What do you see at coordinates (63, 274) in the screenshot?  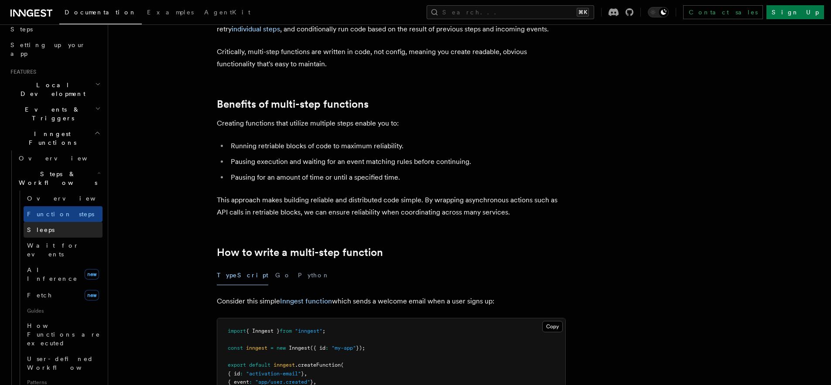 I see `a: AI Inferencenew` at bounding box center [63, 274].